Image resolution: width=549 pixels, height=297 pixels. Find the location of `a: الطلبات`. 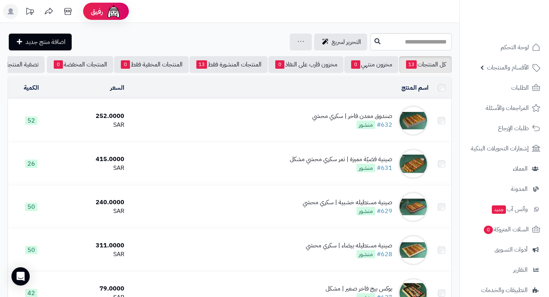

a: الطلبات is located at coordinates (504, 88).